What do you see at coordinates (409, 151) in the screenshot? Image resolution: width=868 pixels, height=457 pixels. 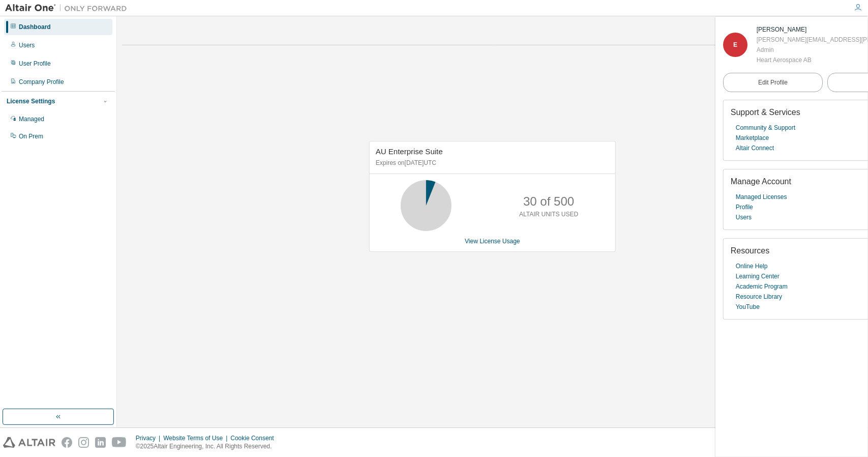 I see `span: AU Enterprise Suite` at bounding box center [409, 151].